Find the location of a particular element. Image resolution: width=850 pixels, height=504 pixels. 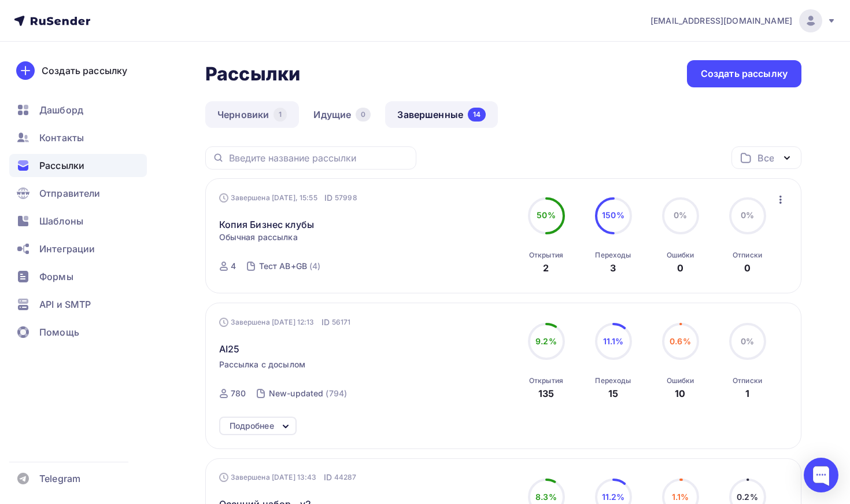

span: 150% is located at coordinates (613, 214).